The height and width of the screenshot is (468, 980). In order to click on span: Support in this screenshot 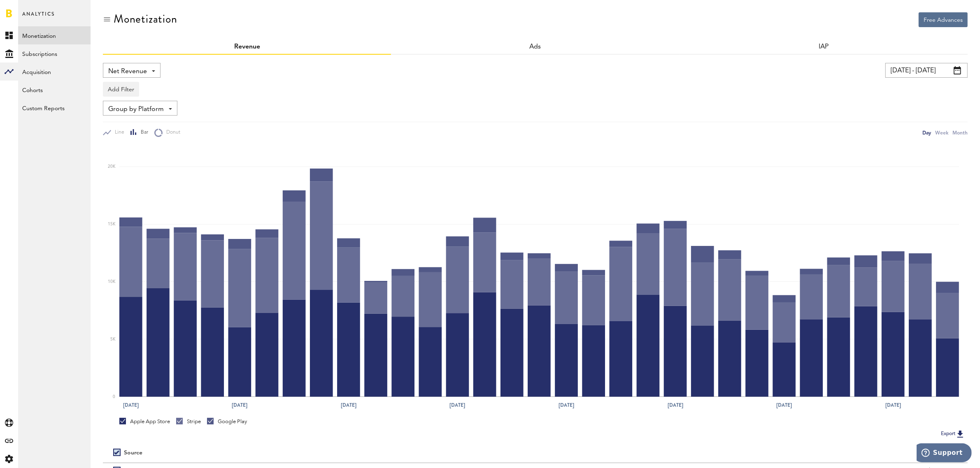, I will do `click(31, 9)`.